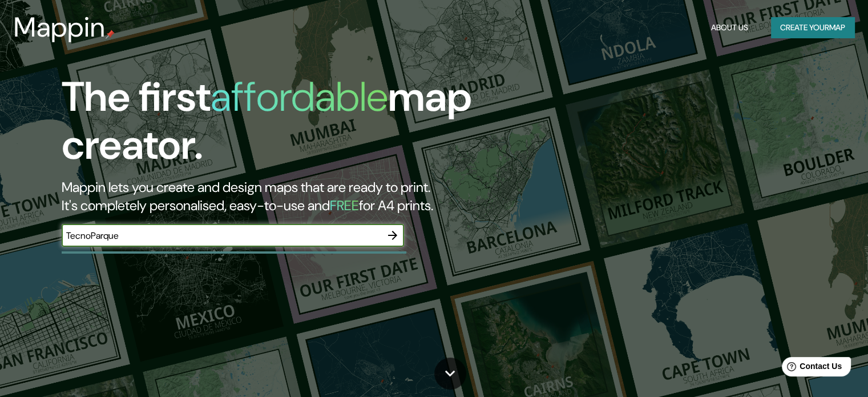 The image size is (868, 397). Describe the element at coordinates (344, 205) in the screenshot. I see `h5: FREE` at that location.